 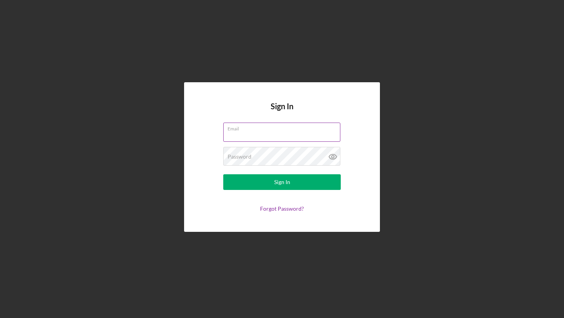 What do you see at coordinates (282, 112) in the screenshot?
I see `h4: Sign In` at bounding box center [282, 112].